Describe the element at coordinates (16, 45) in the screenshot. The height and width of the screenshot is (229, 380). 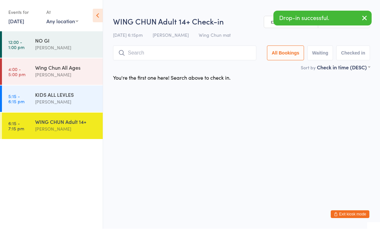
I see `time: 12:00 - 1:00 pm` at that location.